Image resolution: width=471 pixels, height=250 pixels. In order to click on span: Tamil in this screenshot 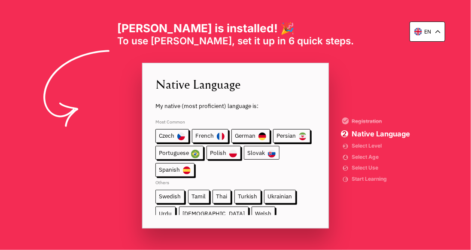, I will do `click(199, 196)`.